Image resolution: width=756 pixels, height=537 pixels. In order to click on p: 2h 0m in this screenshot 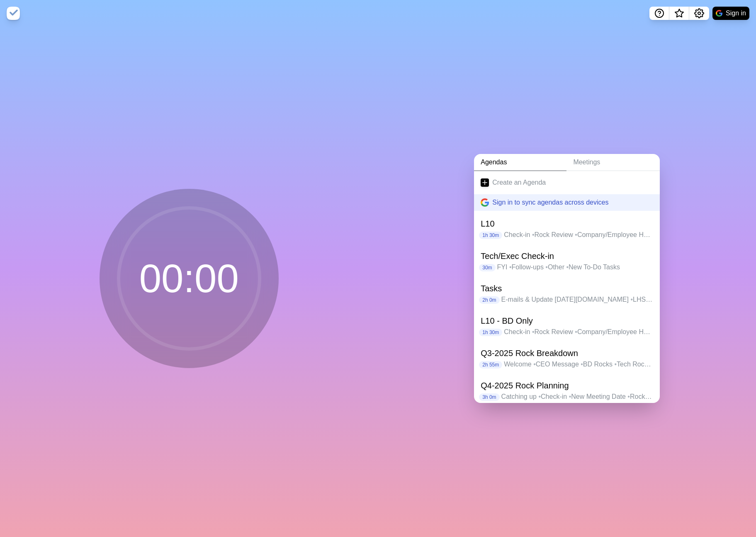, I will do `click(489, 300)`.